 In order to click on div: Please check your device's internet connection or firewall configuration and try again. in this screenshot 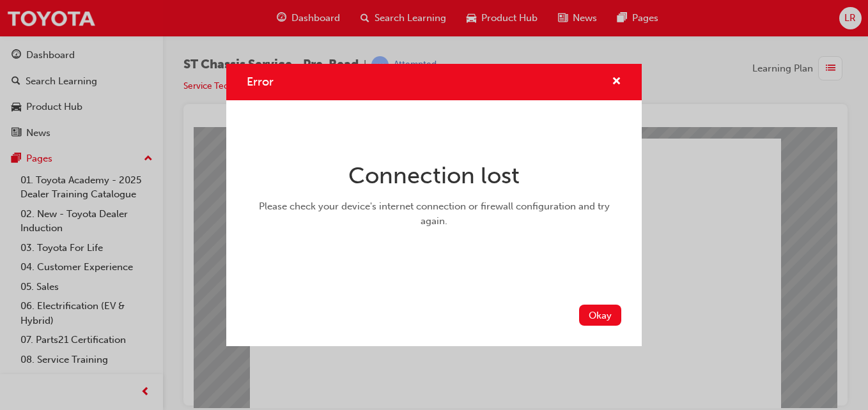, I will do `click(434, 214)`.